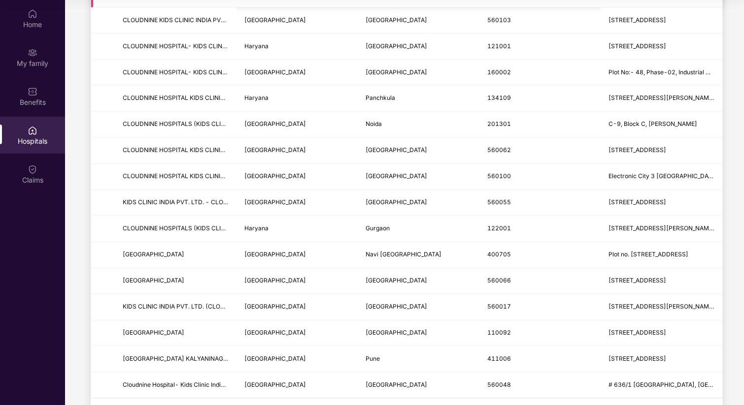 This screenshot has height=405, width=744. Describe the element at coordinates (175, 385) in the screenshot. I see `td: Cloudnine Hospital- Kids Clinic India Pvt. Ltd-HRBR Layout` at that location.